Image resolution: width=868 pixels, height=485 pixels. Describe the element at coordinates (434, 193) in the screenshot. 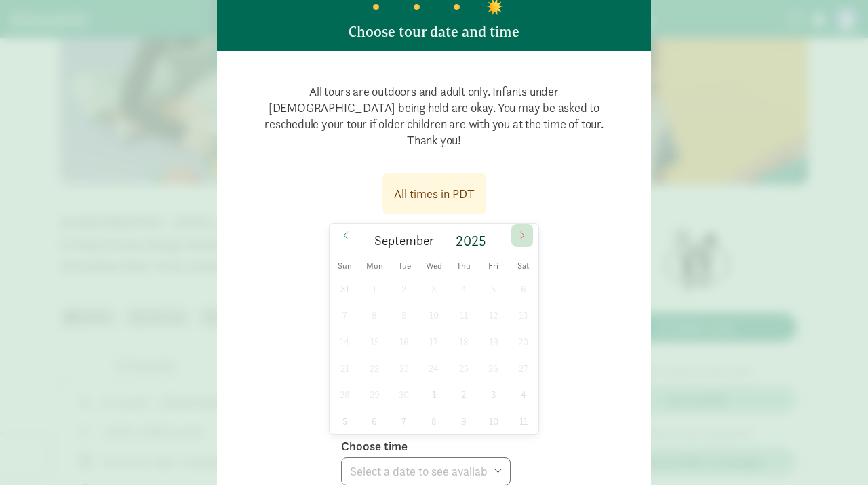

I see `div: All times in PDT` at that location.